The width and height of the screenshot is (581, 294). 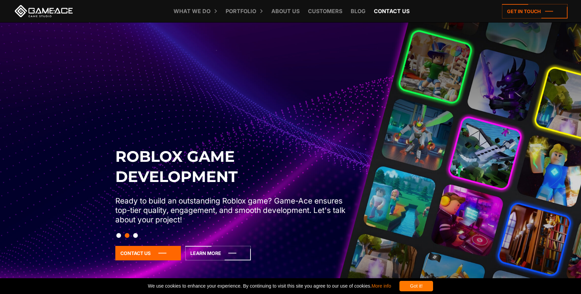 What do you see at coordinates (218, 253) in the screenshot?
I see `a: Learn More` at bounding box center [218, 253].